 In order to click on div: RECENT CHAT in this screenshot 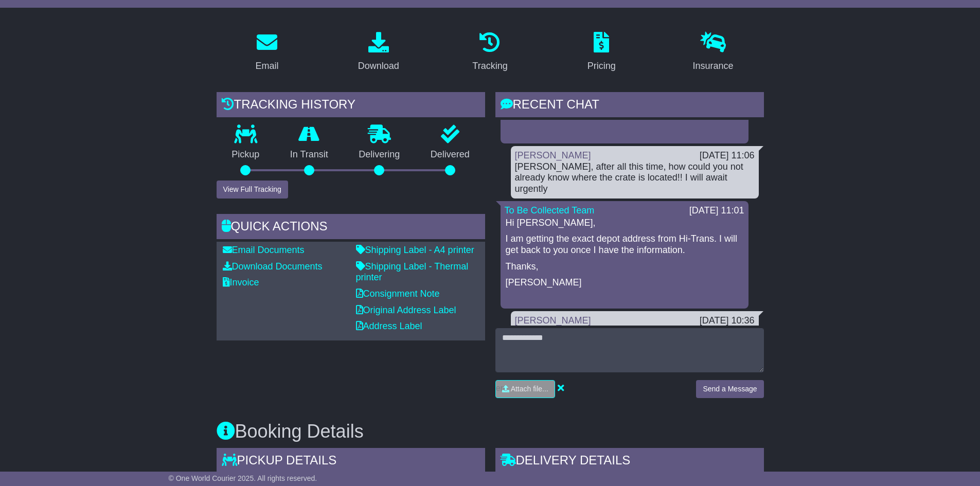, I will do `click(630, 106)`.